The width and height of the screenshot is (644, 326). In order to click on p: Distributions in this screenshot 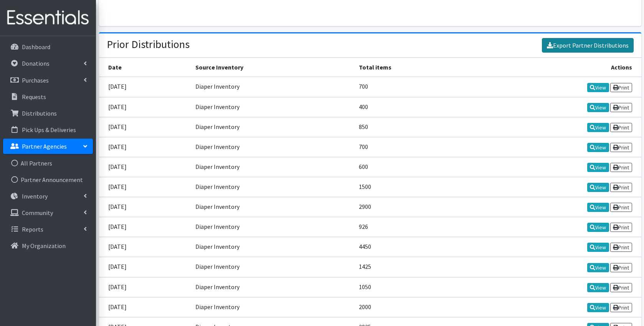, I will do `click(39, 113)`.